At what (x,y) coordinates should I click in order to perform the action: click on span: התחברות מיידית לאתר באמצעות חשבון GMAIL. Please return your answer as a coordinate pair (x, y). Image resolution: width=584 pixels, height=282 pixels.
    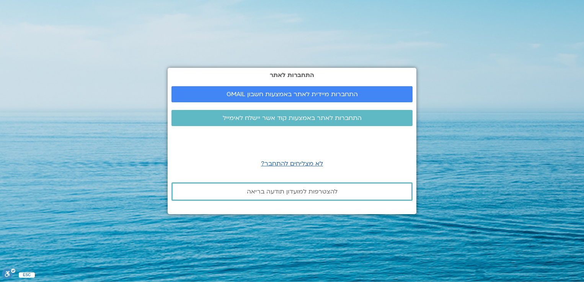
    Looking at the image, I should click on (292, 94).